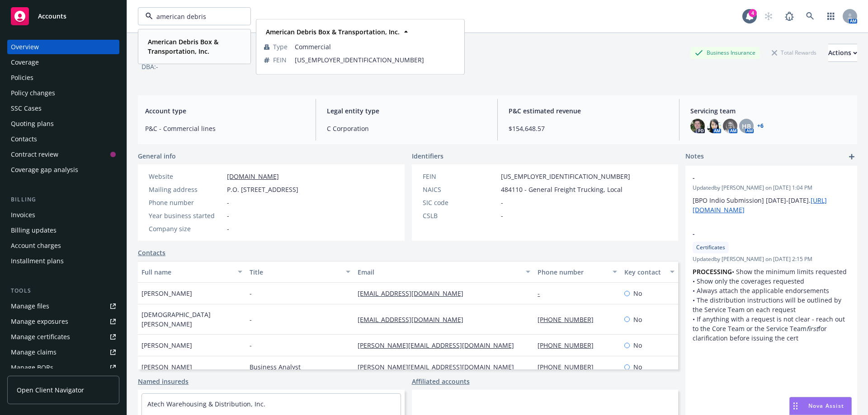 The image size is (868, 415). Describe the element at coordinates (30, 306) in the screenshot. I see `div: Manage files` at that location.